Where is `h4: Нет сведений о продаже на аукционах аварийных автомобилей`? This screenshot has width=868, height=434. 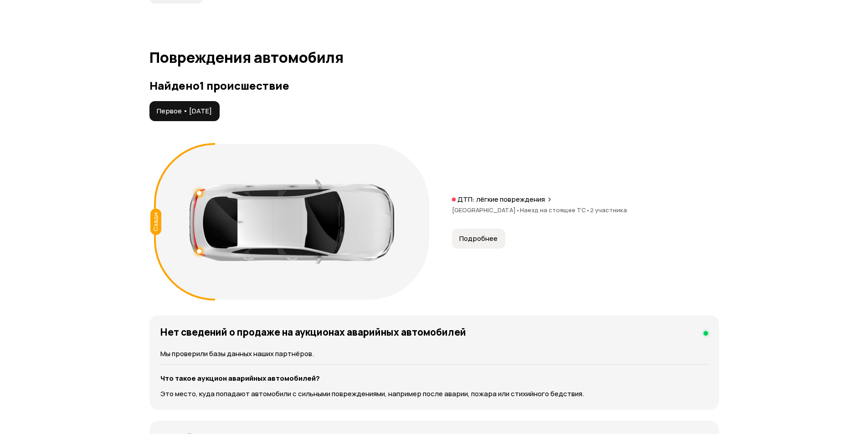
h4: Нет сведений о продаже на аукционах аварийных автомобилей is located at coordinates (313, 332).